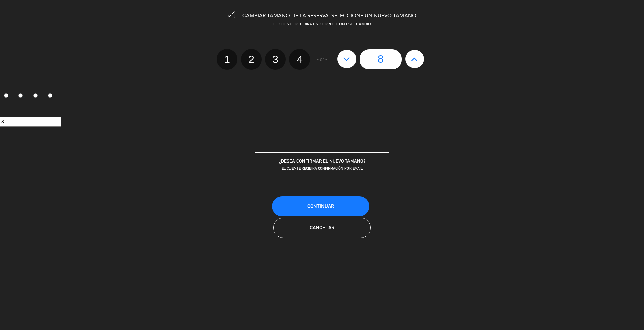 The width and height of the screenshot is (644, 330). I want to click on span: Cancelar, so click(322, 227).